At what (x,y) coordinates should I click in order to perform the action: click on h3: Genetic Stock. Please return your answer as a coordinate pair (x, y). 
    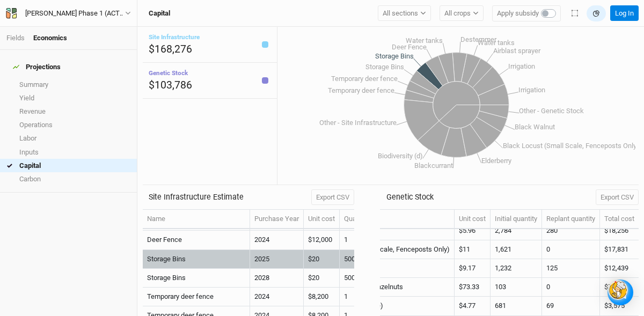
    Looking at the image, I should click on (410, 196).